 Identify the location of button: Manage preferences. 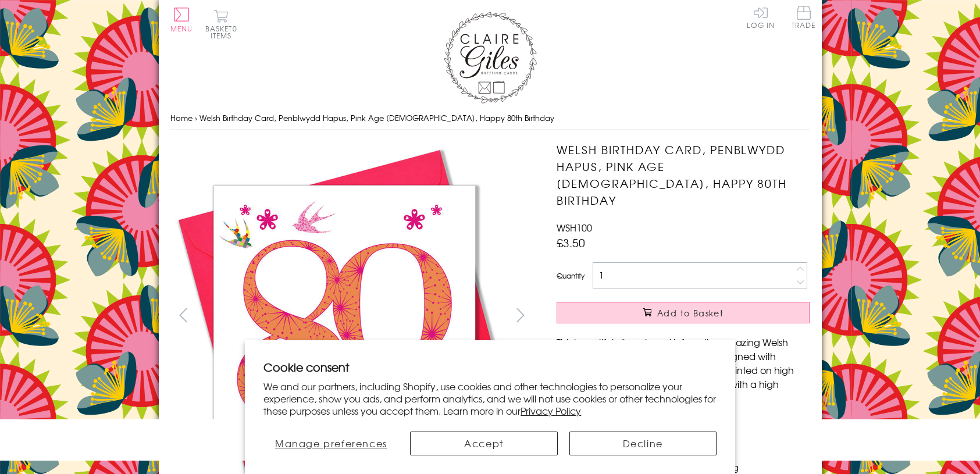
(331, 443).